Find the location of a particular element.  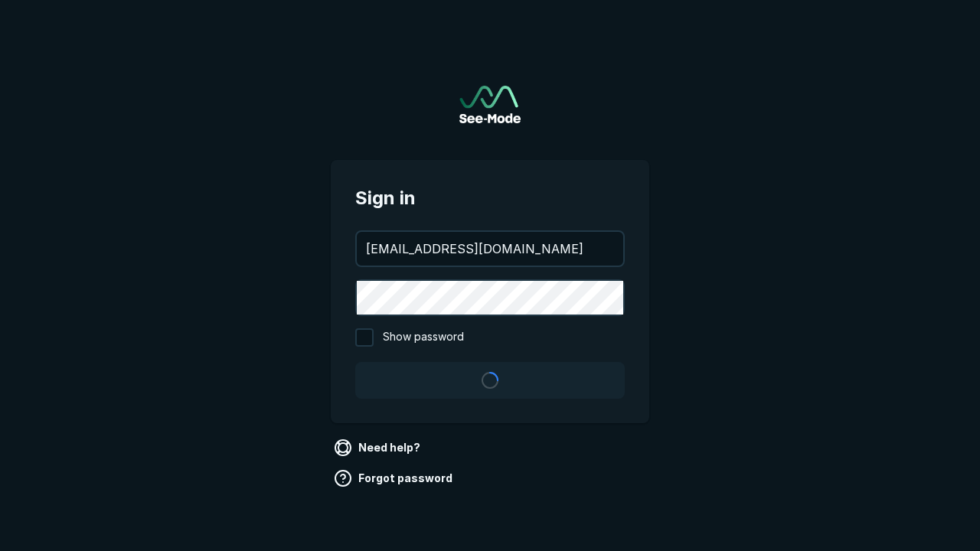

a: Need help? is located at coordinates (378, 448).